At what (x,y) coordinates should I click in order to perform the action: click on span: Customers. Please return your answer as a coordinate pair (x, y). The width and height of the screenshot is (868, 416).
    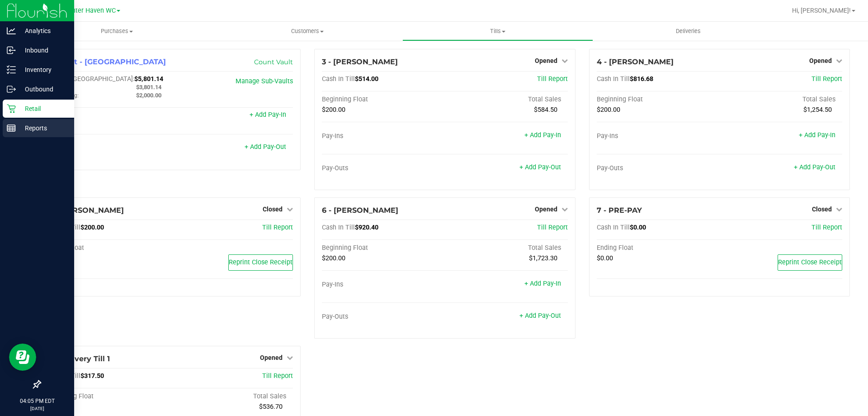
    Looking at the image, I should click on (307, 31).